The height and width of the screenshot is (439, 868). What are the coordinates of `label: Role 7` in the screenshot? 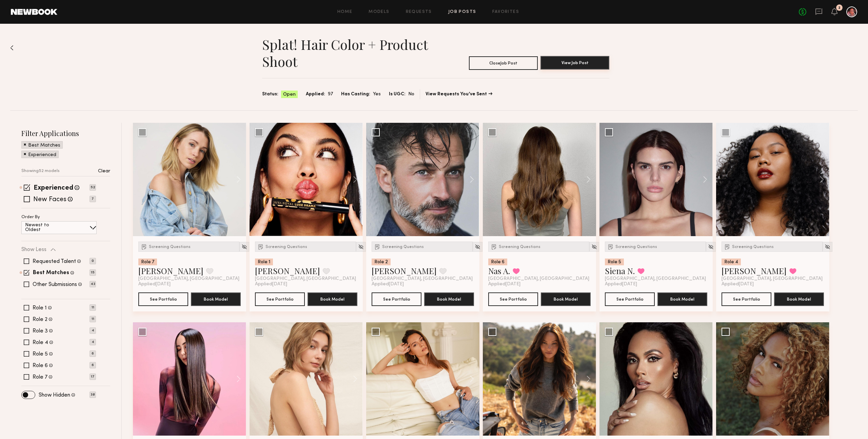 It's located at (40, 377).